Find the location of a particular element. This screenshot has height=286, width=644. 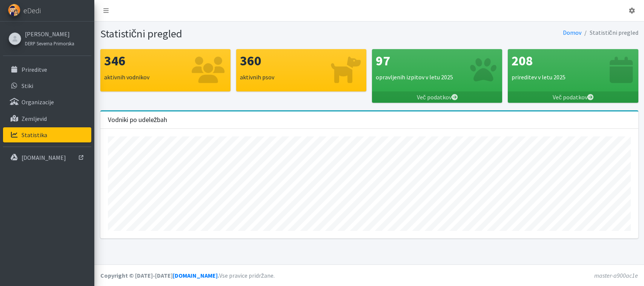

h3: 208 is located at coordinates (573, 61).